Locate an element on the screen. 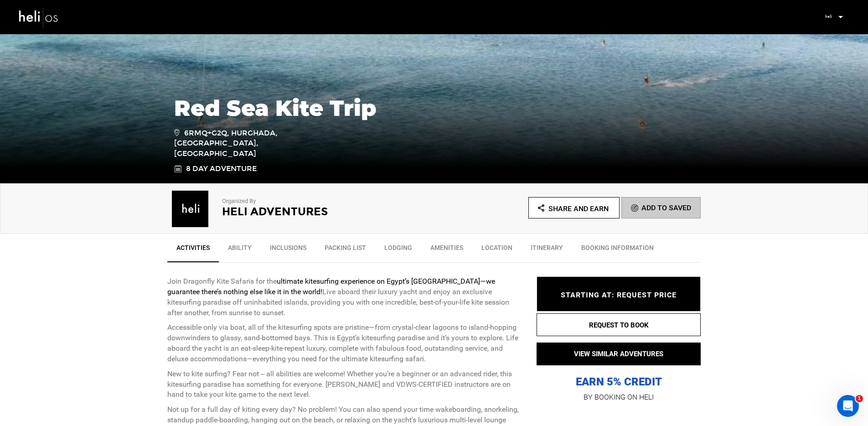 The width and height of the screenshot is (868, 426). a: Ability is located at coordinates (240, 249).